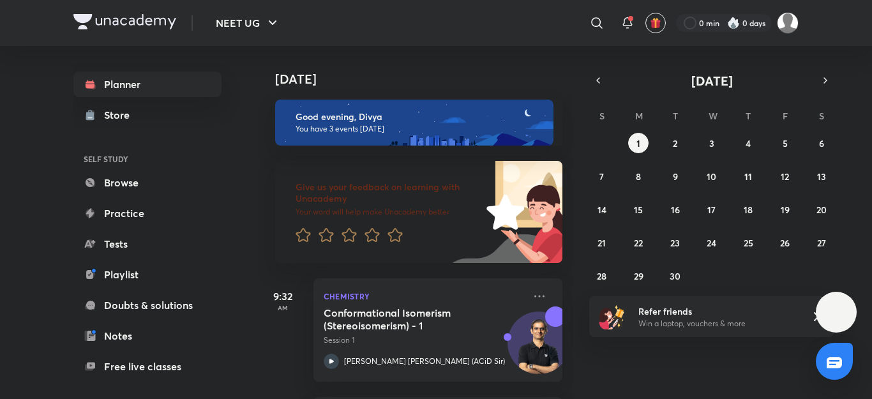 Image resolution: width=872 pixels, height=399 pixels. What do you see at coordinates (784, 242) in the screenshot?
I see `abbr: September 26, 2025` at bounding box center [784, 242].